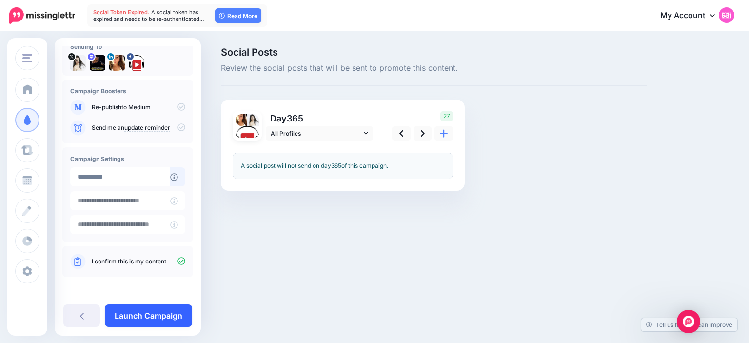 This screenshot has width=749, height=343. Describe the element at coordinates (319, 133) in the screenshot. I see `a: All Profiles` at that location.